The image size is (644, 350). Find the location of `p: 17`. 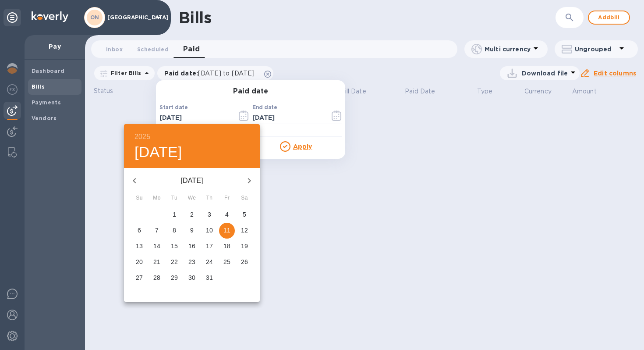

p: 17 is located at coordinates (209, 246).